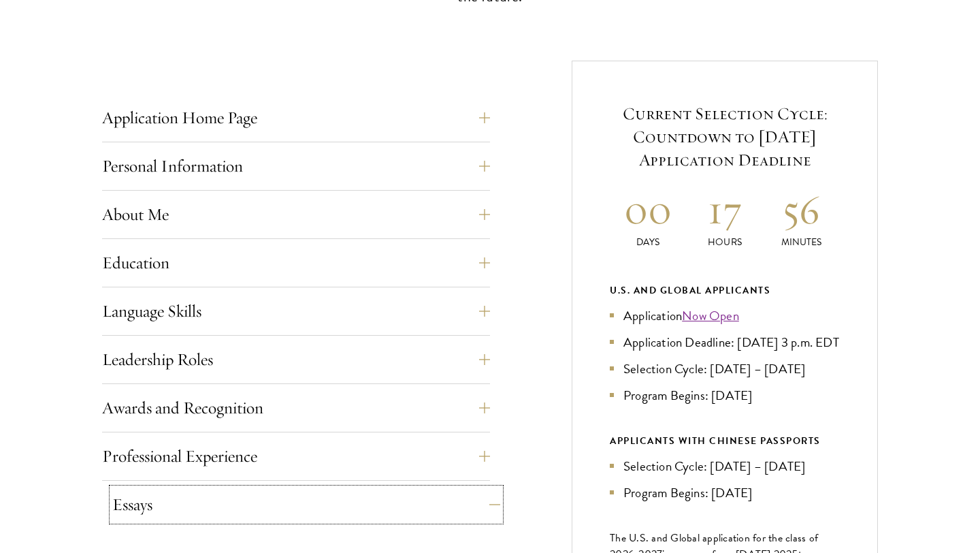  I want to click on div: APPLICANTS WITH CHINESE PASSPORTS, so click(725, 440).